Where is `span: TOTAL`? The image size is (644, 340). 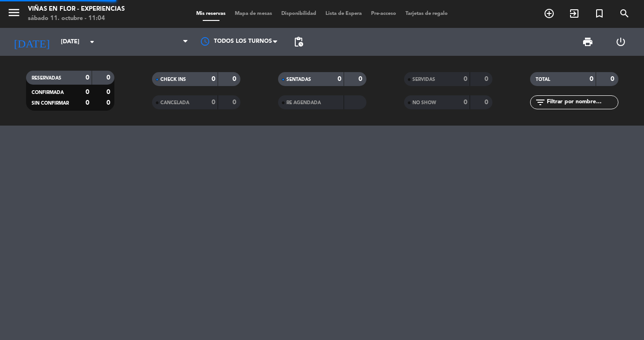
span: TOTAL is located at coordinates (542, 79).